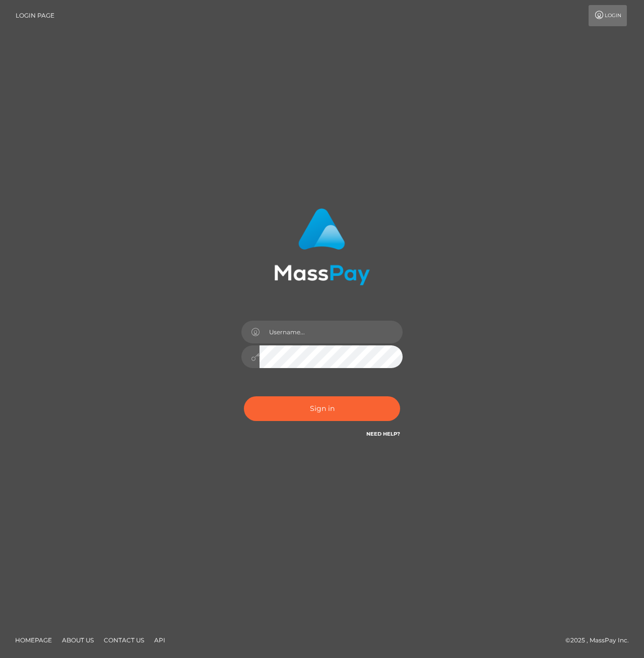  Describe the element at coordinates (331, 331) in the screenshot. I see `input: Username...` at that location.